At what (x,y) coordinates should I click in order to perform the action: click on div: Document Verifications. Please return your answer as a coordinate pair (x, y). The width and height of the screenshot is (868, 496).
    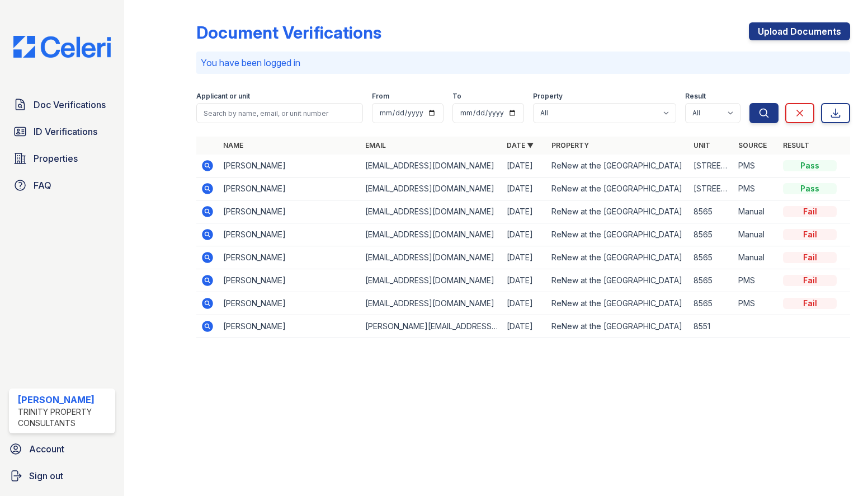
    Looking at the image, I should click on (289, 32).